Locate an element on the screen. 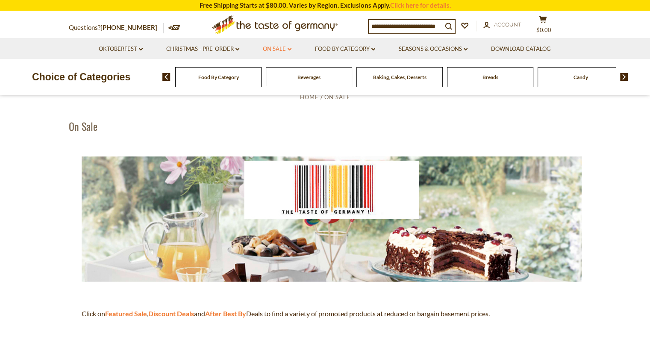 This screenshot has height=353, width=650. span: Home is located at coordinates (309, 97).